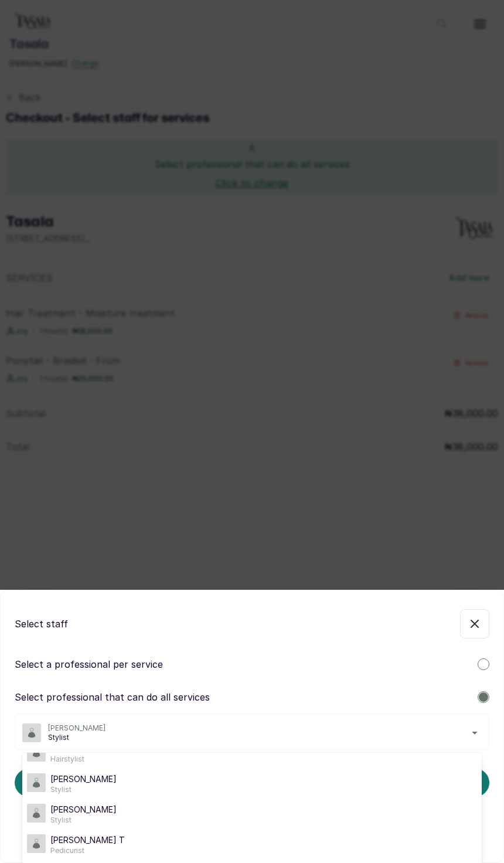  I want to click on button: Continue, so click(252, 783).